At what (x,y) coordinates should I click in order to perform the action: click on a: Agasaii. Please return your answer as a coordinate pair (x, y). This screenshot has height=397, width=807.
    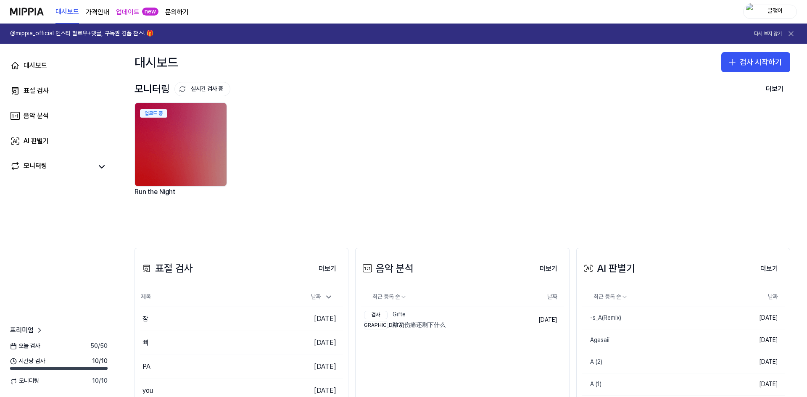
    Looking at the image, I should click on (659, 341).